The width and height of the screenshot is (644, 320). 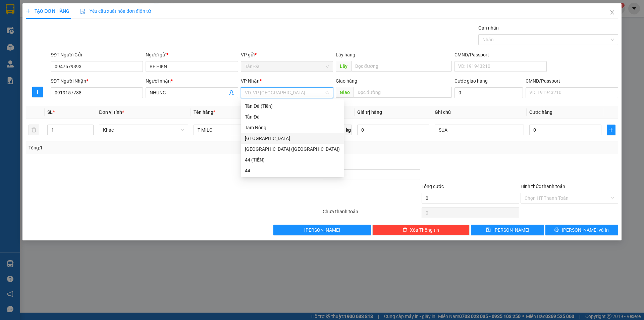 What do you see at coordinates (433, 186) in the screenshot?
I see `span: Tổng cước` at bounding box center [433, 186].